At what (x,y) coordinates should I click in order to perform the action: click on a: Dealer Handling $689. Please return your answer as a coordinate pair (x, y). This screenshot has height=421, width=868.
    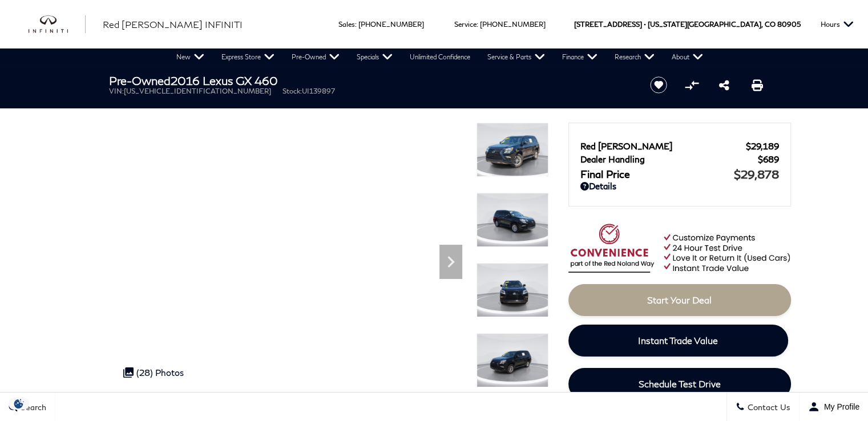
    Looking at the image, I should click on (680, 159).